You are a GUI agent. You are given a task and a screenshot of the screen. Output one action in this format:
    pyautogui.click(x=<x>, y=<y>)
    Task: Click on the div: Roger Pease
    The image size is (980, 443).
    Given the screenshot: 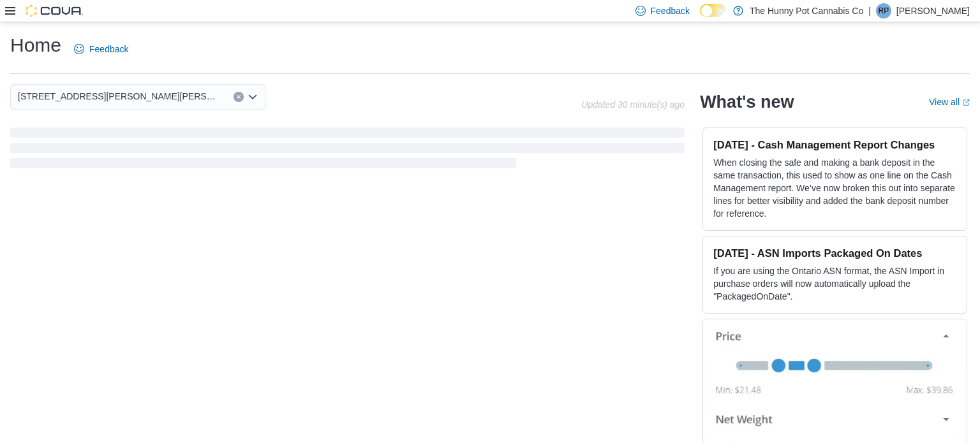 What is the action you would take?
    pyautogui.click(x=884, y=11)
    